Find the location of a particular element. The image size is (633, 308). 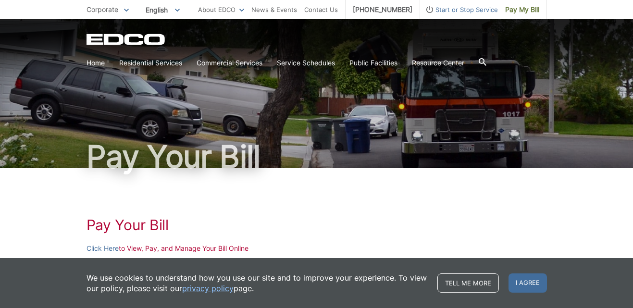

span: Corporate is located at coordinates (102, 9).